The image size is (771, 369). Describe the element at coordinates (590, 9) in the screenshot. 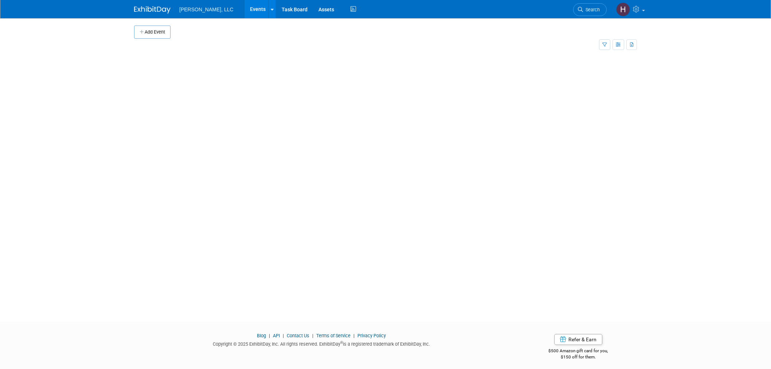

I see `a: Search` at that location.